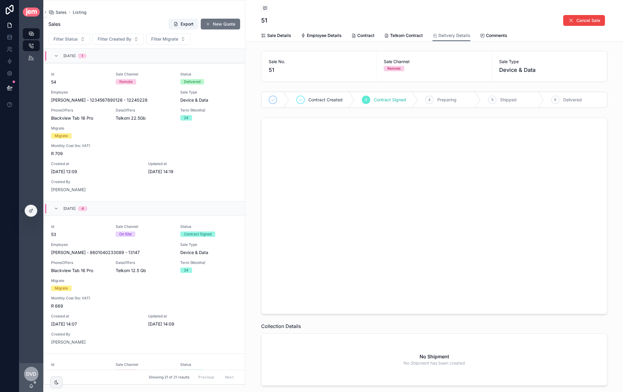 The image size is (623, 392). Describe the element at coordinates (325, 100) in the screenshot. I see `span: Contract Created` at that location.